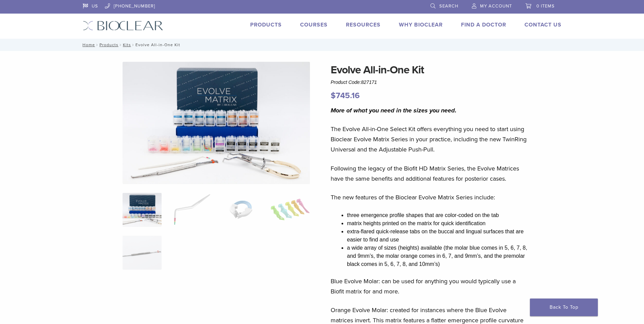 This screenshot has width=644, height=324. I want to click on i: More of what you need in the sizes you need., so click(394, 110).